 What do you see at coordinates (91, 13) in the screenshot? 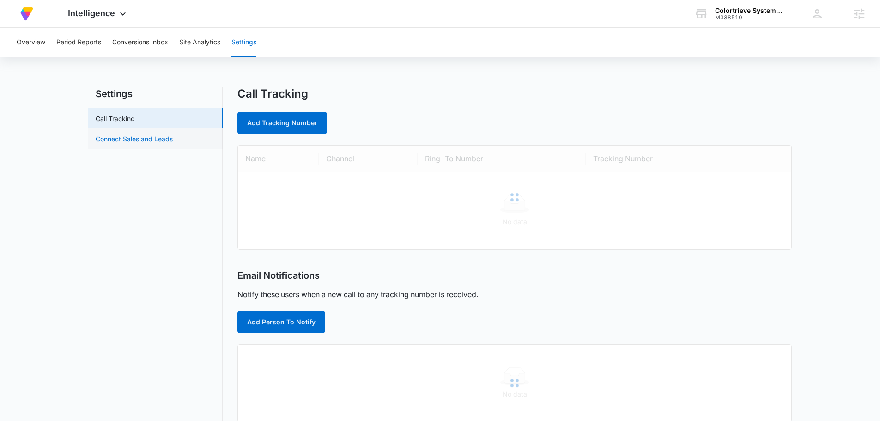
I see `span: Intelligence` at bounding box center [91, 13].